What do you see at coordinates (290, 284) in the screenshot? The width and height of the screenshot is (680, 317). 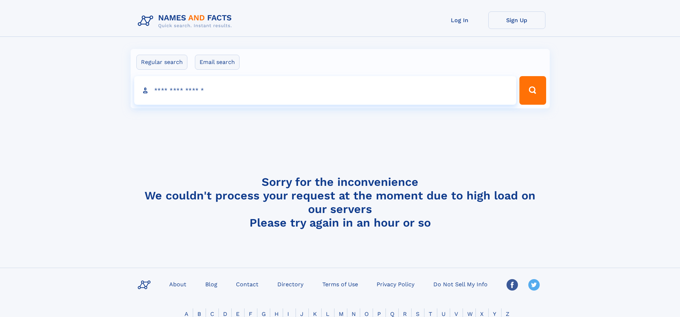 I see `a: Directory` at bounding box center [290, 284].